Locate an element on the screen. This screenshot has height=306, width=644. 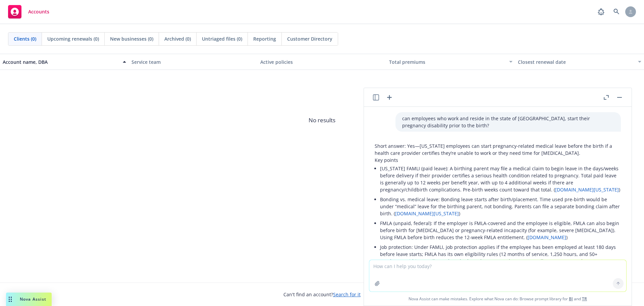
a: Report a Bug is located at coordinates (601, 12).